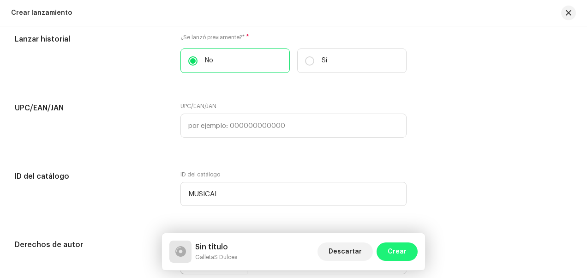 This screenshot has width=587, height=278. What do you see at coordinates (198, 106) in the screenshot?
I see `label: UPC/EAN/JAN` at bounding box center [198, 106].